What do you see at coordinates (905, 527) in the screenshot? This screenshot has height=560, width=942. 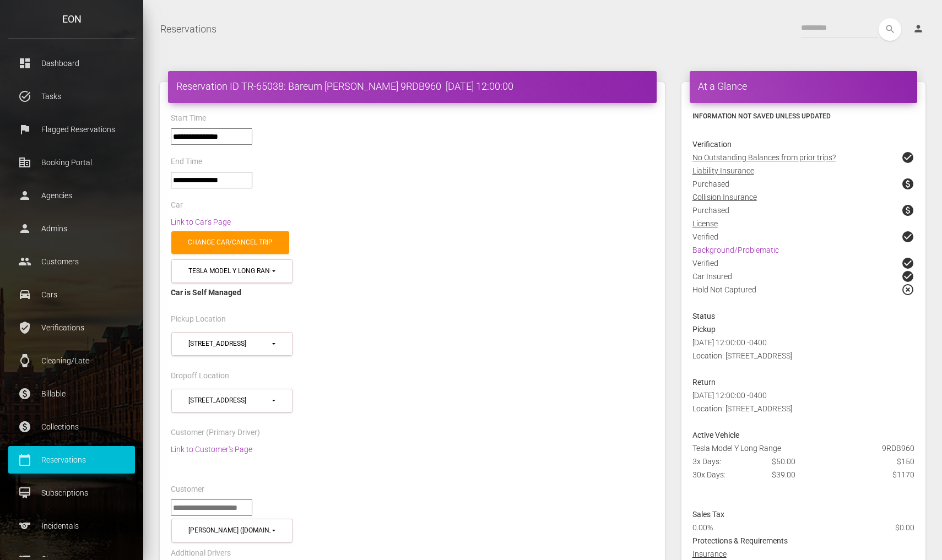 I see `span: $0.00` at bounding box center [905, 527].